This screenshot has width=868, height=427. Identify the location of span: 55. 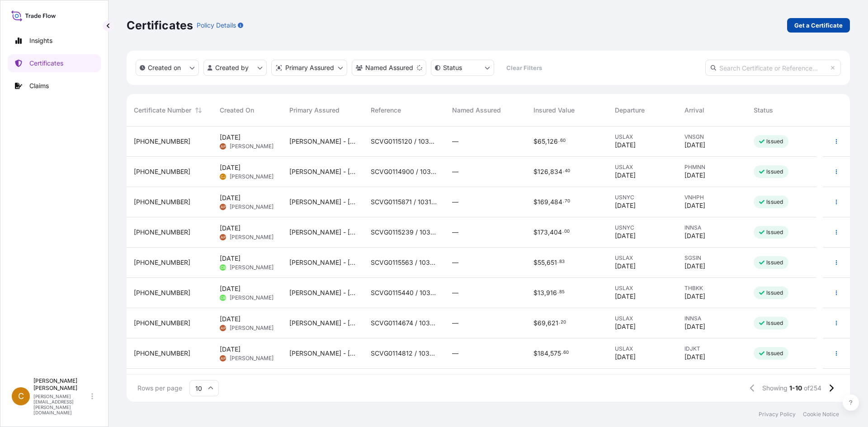
(541, 263).